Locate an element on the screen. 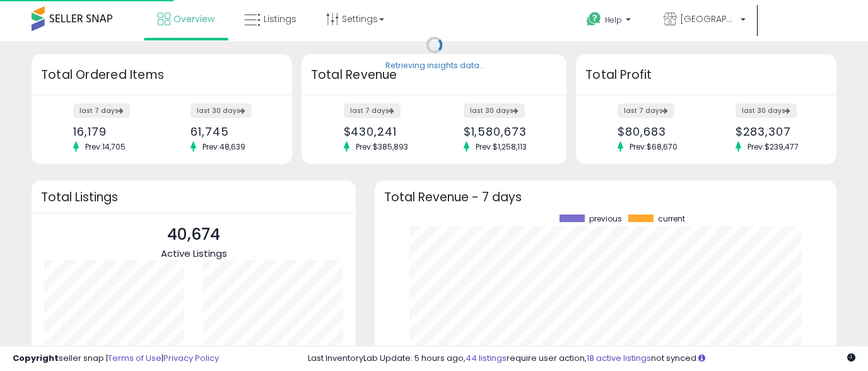  span: Overview is located at coordinates (194, 19).